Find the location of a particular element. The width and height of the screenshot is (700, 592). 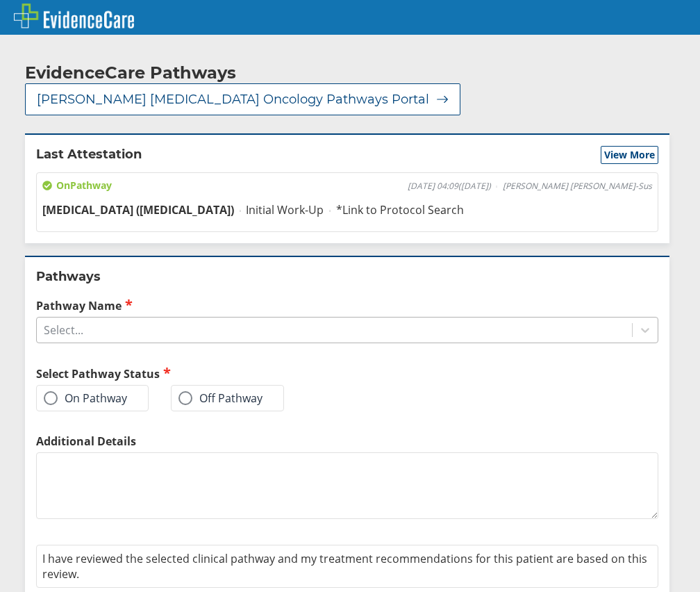

label: On Pathway is located at coordinates (86, 398).